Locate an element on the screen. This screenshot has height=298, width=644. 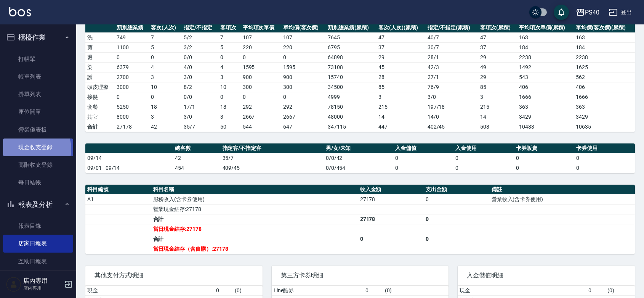
a: 營業儀表板 is located at coordinates (38, 130).